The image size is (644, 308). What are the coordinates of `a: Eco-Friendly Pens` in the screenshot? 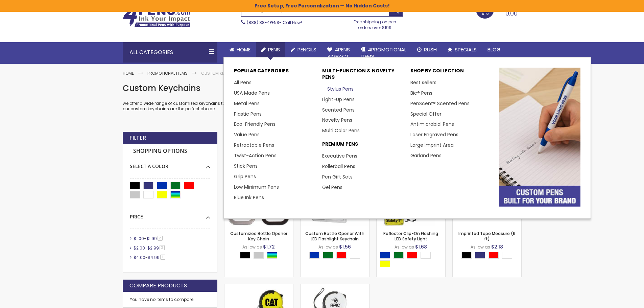 It's located at (255, 124).